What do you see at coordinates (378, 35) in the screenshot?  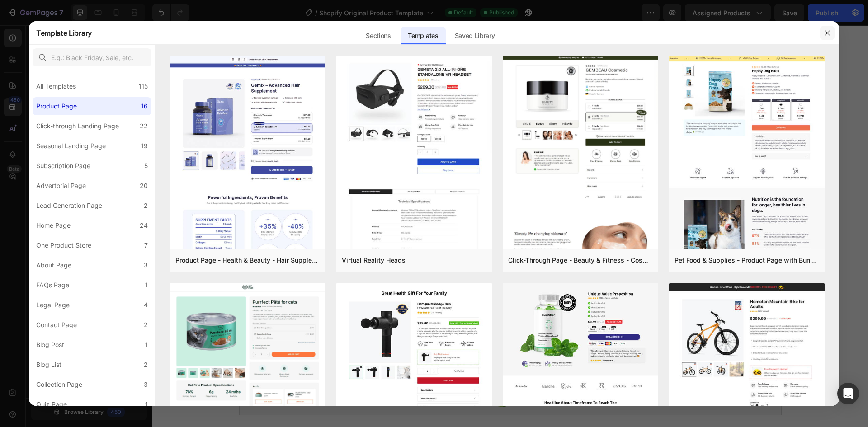 I see `div: Sections` at bounding box center [378, 35].